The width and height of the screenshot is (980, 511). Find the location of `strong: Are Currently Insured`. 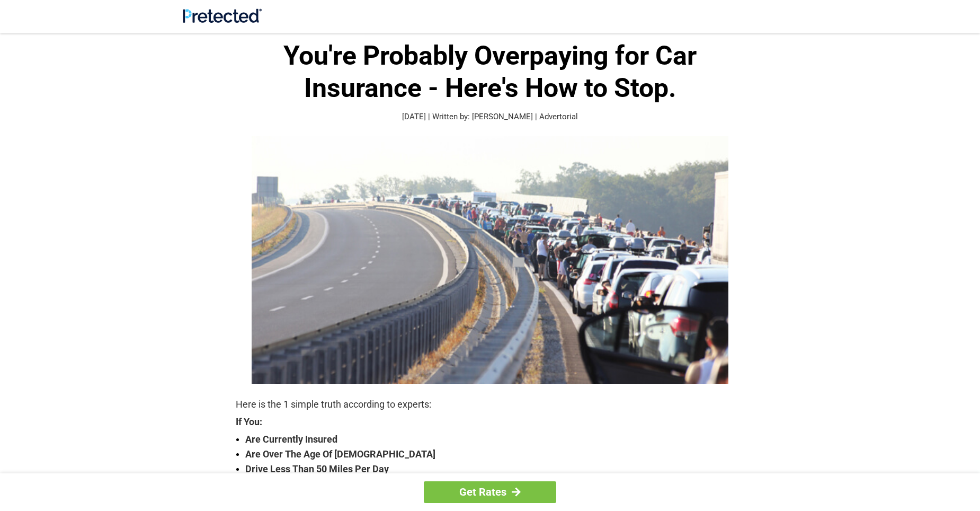

strong: Are Currently Insured is located at coordinates (494, 440).